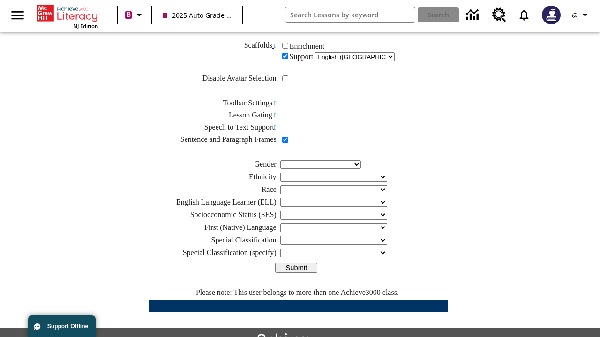 The width and height of the screenshot is (600, 337). What do you see at coordinates (17, 15) in the screenshot?
I see `button: Open side menu` at bounding box center [17, 15].